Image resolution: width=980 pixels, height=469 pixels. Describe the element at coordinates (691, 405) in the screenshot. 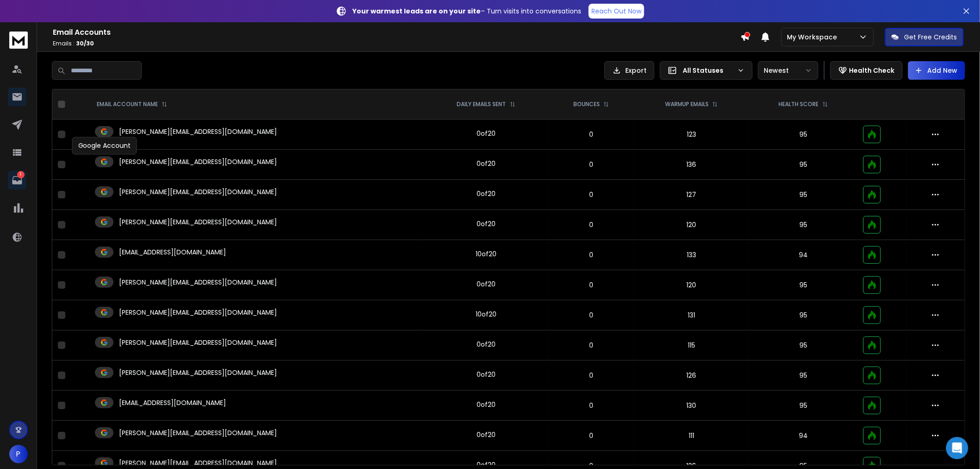

I see `td: 130` at that location.